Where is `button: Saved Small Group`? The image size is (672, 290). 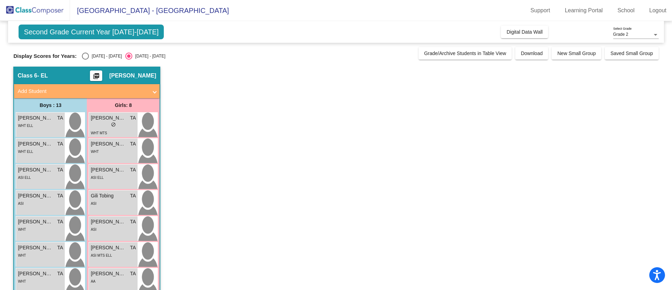 button: Saved Small Group is located at coordinates (632, 53).